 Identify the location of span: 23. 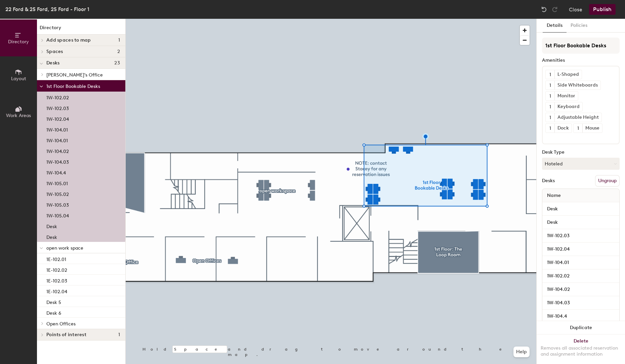
(117, 63).